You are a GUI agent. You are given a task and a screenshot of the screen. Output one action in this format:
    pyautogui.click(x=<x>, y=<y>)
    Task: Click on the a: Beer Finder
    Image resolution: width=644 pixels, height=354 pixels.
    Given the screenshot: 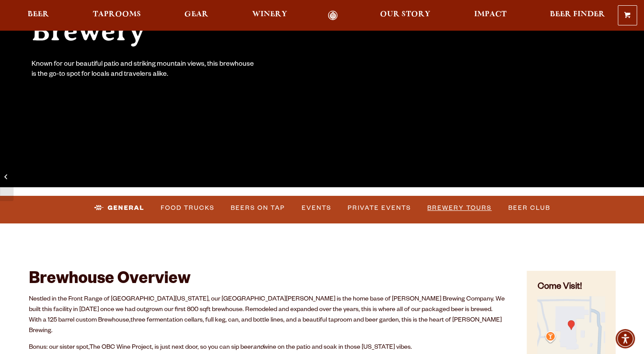 What is the action you would take?
    pyautogui.click(x=578, y=15)
    